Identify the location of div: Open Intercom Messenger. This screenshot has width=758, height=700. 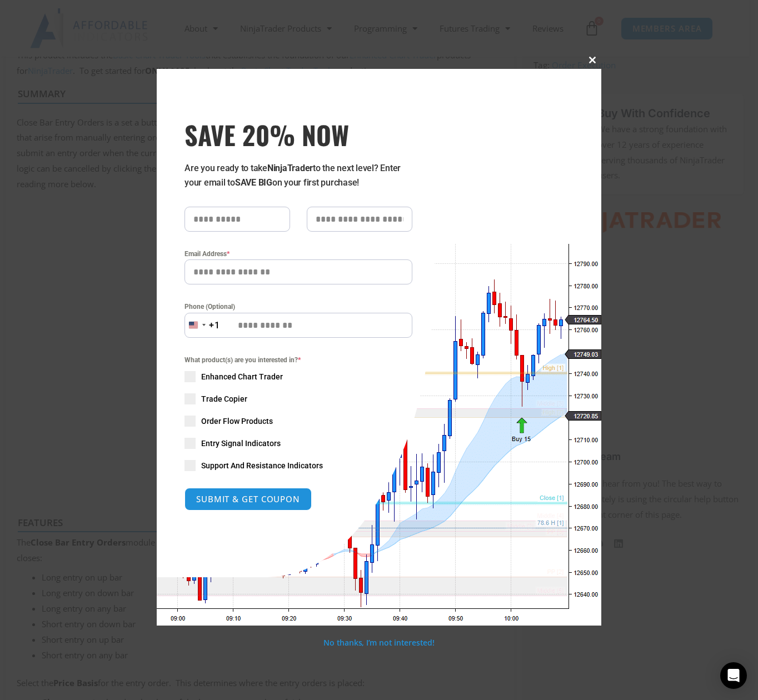
(733, 675).